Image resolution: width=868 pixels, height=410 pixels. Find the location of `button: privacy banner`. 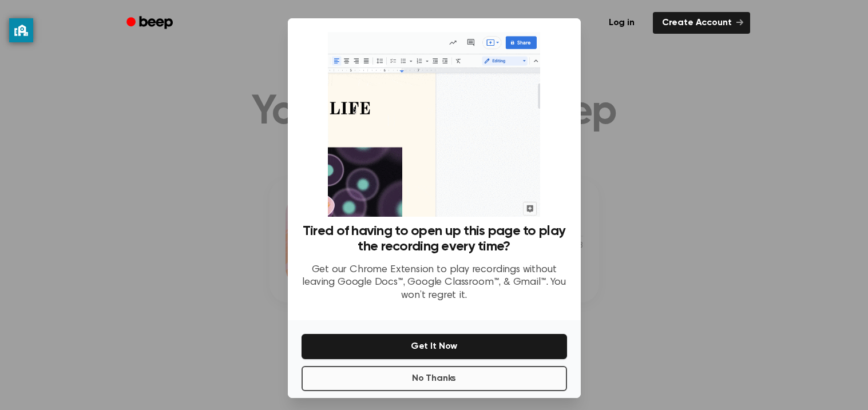

button: privacy banner is located at coordinates (21, 30).